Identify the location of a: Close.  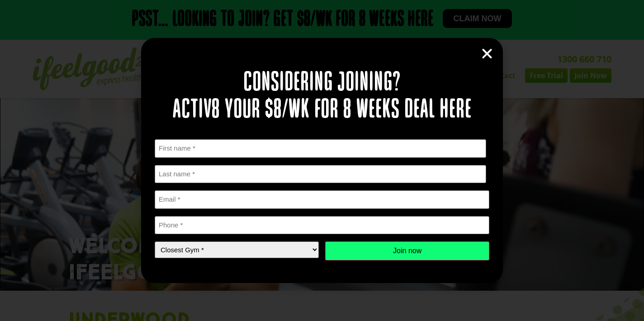
(487, 54).